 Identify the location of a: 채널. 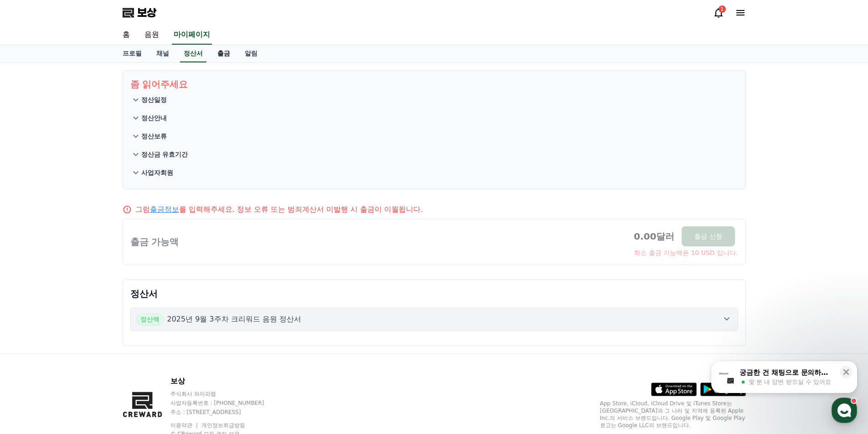
(163, 54).